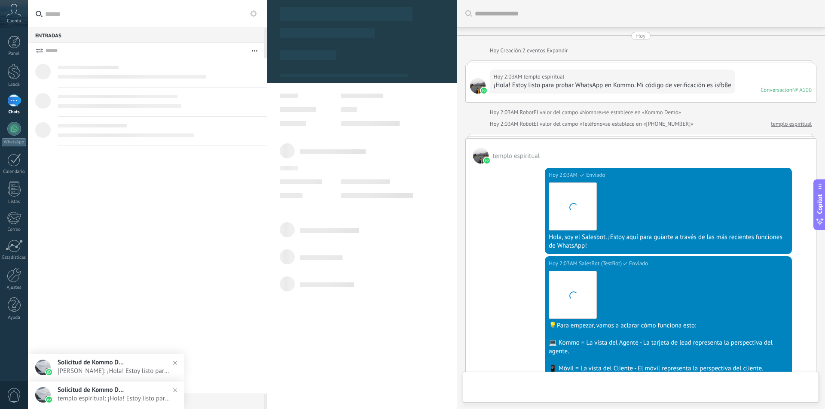  What do you see at coordinates (529, 51) in the screenshot?
I see `div: Creación:` at bounding box center [529, 51].